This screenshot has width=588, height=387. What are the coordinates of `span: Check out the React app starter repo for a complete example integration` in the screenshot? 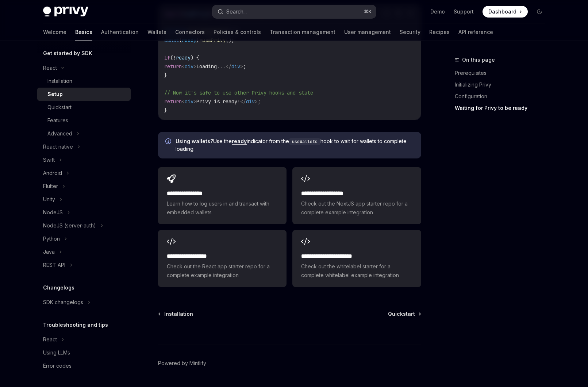 It's located at (222, 271).